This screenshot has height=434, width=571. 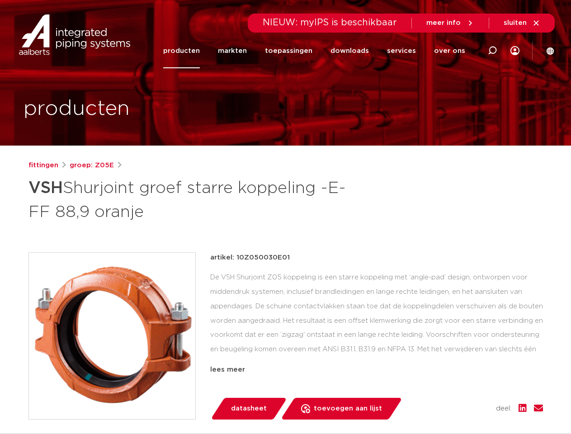 What do you see at coordinates (444, 23) in the screenshot?
I see `span: meer info` at bounding box center [444, 23].